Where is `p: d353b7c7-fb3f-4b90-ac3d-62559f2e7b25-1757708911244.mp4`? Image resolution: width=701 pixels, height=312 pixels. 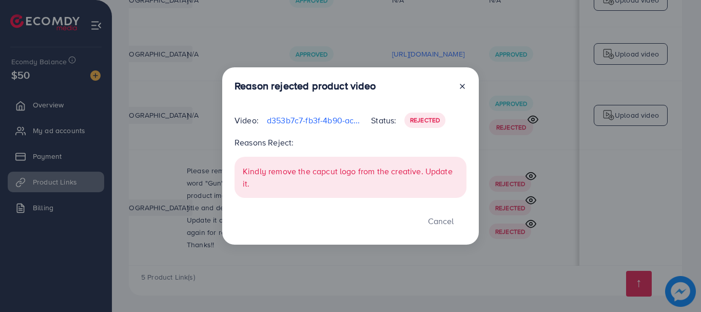
p: d353b7c7-fb3f-4b90-ac3d-62559f2e7b25-1757708911244.mp4 is located at coordinates (315, 120).